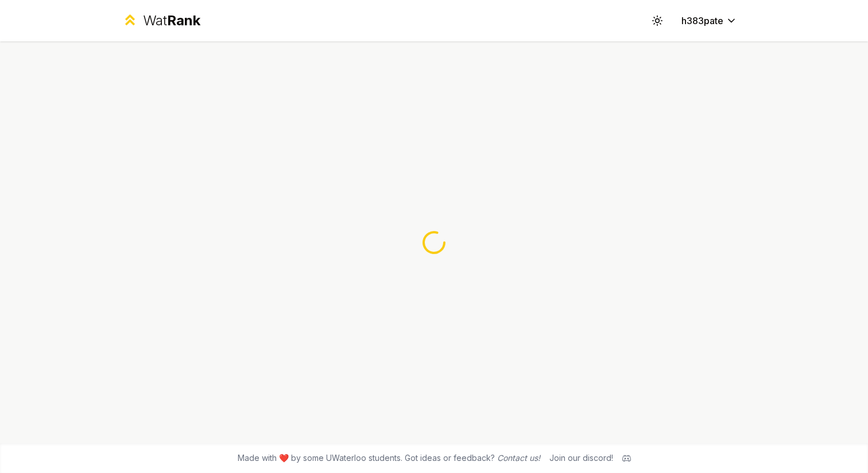 The height and width of the screenshot is (473, 868). I want to click on span: Made with ❤️ by some UWaterloo students. Got ideas or feedback?, so click(389, 458).